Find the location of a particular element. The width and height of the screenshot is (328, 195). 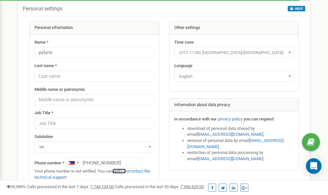

p: Your phone number is not verified. You can or is located at coordinates (94, 174).